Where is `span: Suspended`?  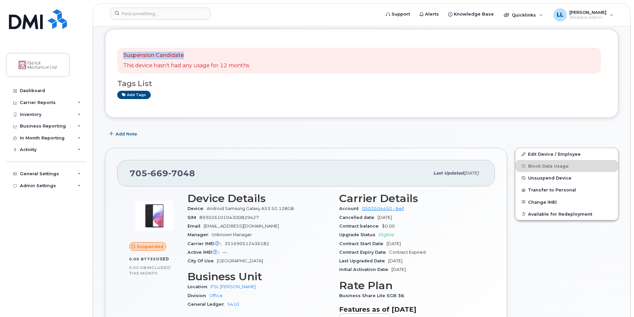
span: Suspended is located at coordinates (150, 246).